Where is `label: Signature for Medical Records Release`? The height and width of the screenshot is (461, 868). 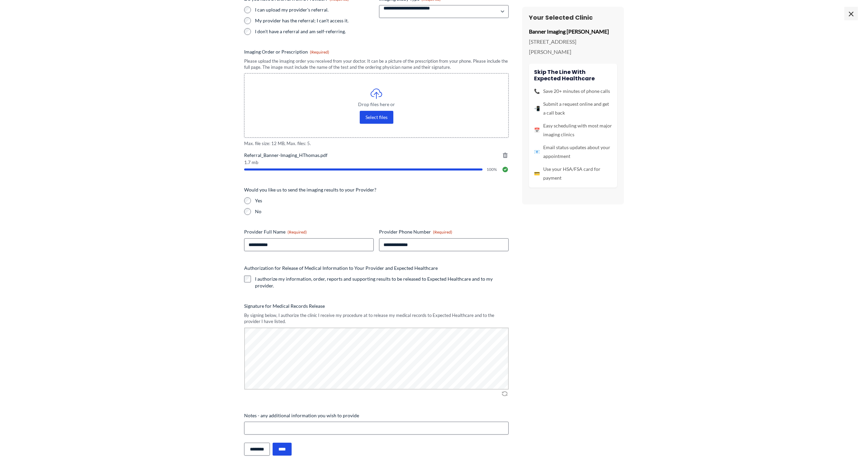
label: Signature for Medical Records Release is located at coordinates (376, 306).